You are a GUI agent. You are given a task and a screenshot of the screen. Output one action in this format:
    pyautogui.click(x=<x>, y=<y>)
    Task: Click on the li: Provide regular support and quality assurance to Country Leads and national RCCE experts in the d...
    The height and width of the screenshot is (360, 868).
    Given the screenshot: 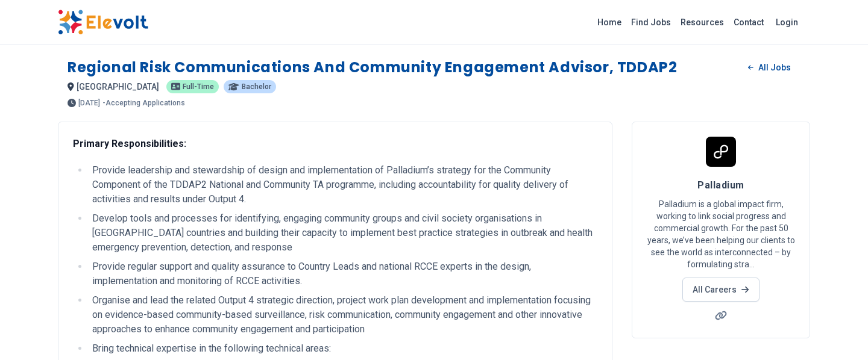 What is the action you would take?
    pyautogui.click(x=343, y=274)
    